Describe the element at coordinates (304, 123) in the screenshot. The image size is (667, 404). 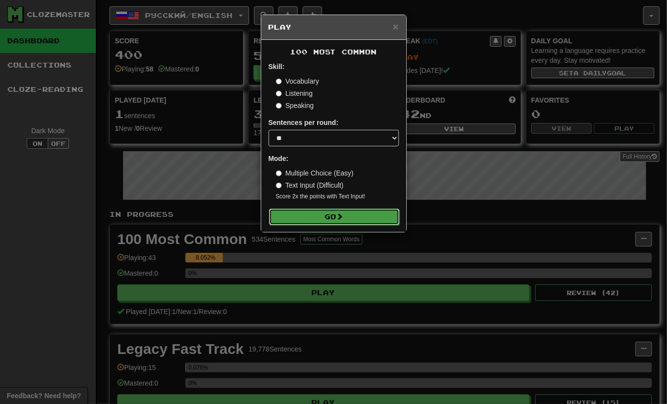
I see `label: Sentences per round:` at that location.